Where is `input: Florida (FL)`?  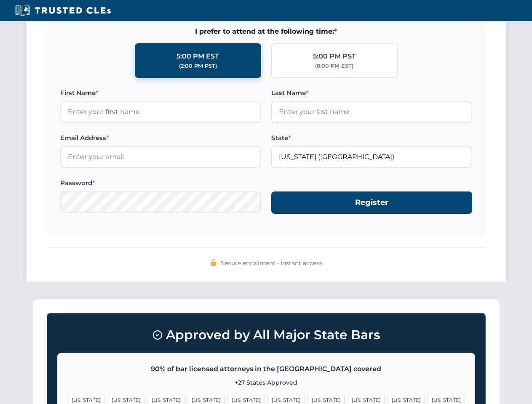 input: Florida (FL) is located at coordinates (371, 157).